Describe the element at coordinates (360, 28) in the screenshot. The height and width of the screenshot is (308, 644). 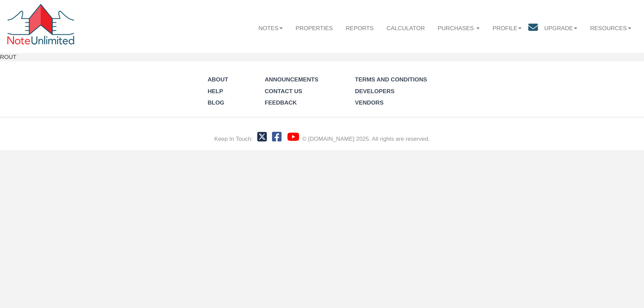
I see `a: Reports` at that location.